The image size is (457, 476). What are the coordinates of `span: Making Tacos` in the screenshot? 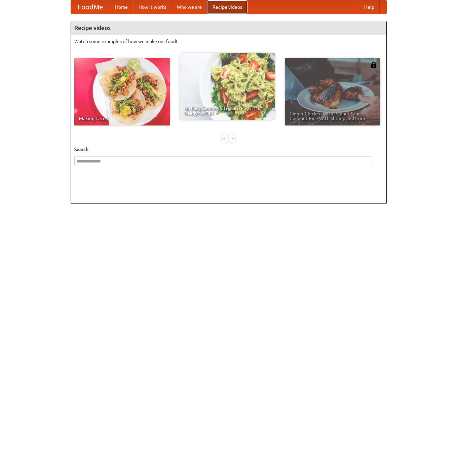 It's located at (122, 119).